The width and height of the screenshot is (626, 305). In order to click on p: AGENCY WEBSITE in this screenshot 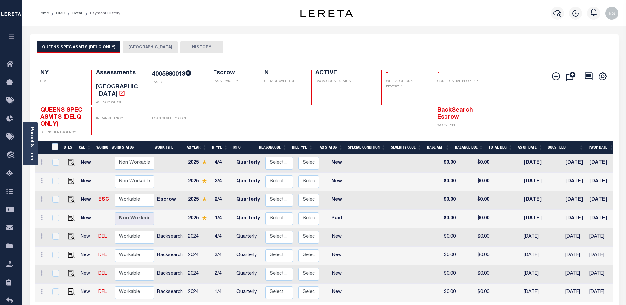, I will do `click(118, 103)`.